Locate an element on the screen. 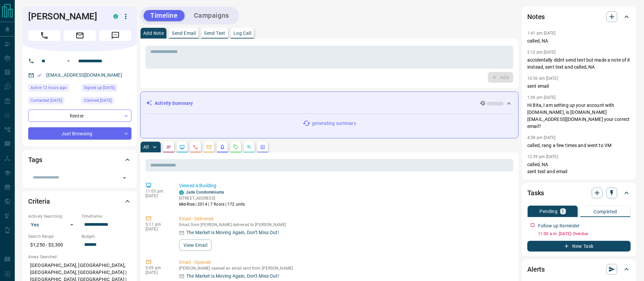 This screenshot has width=644, height=281. p: Activity Summary is located at coordinates (174, 103).